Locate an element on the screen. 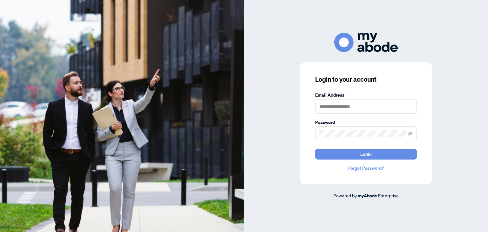  img: ma-logo is located at coordinates (366, 42).